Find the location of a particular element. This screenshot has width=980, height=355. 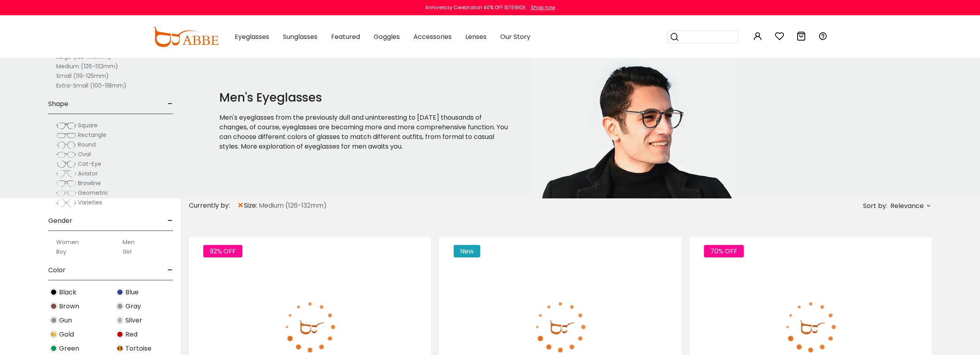

span: Browline is located at coordinates (89, 183).